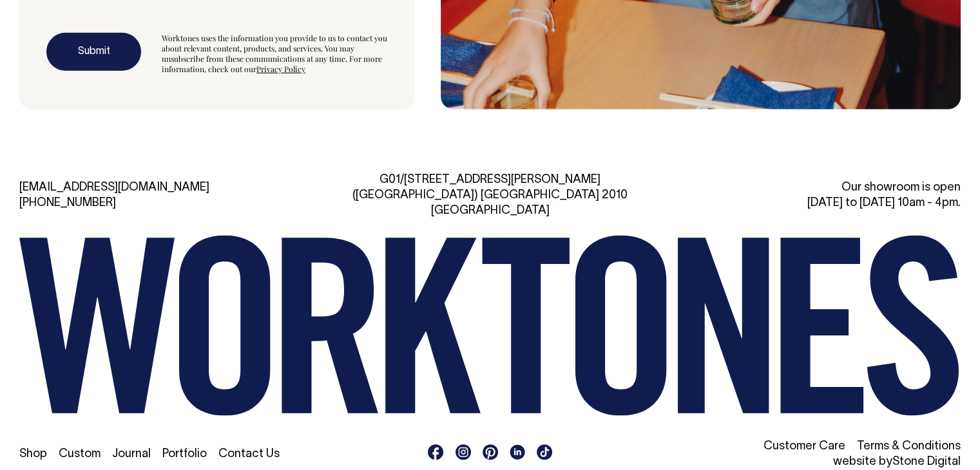 The width and height of the screenshot is (980, 470). Describe the element at coordinates (33, 454) in the screenshot. I see `a: Shop` at that location.